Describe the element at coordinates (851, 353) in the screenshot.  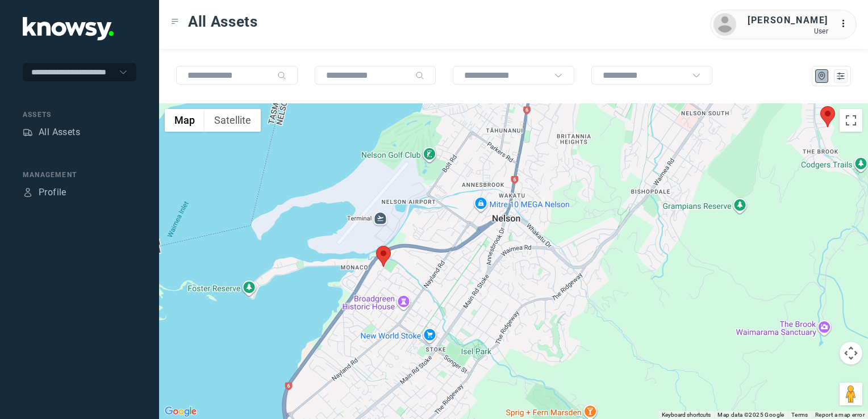
I see `button: Map camera controls` at that location.